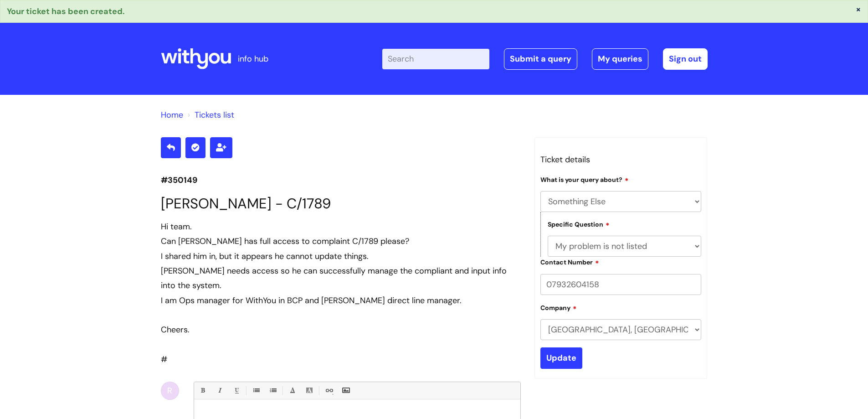 This screenshot has height=419, width=868. I want to click on a: • Unordered List (Ctrl-Shift-7), so click(256, 390).